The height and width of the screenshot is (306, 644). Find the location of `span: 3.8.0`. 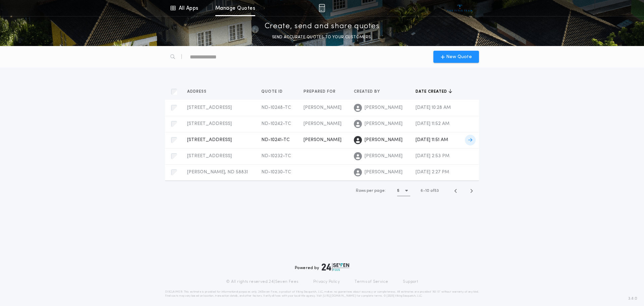

span: 3.8.0 is located at coordinates (633, 298).